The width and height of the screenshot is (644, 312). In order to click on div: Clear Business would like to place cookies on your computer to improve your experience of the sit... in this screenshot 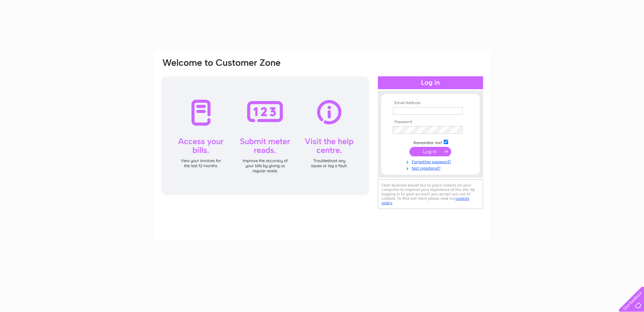, I will do `click(430, 194)`.